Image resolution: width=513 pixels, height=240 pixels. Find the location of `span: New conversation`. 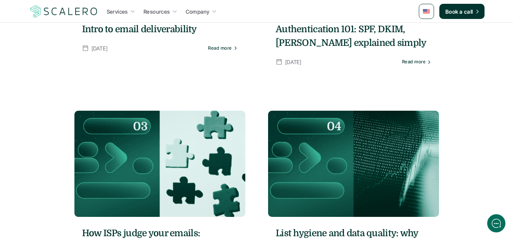

span: New conversation is located at coordinates (70, 108).